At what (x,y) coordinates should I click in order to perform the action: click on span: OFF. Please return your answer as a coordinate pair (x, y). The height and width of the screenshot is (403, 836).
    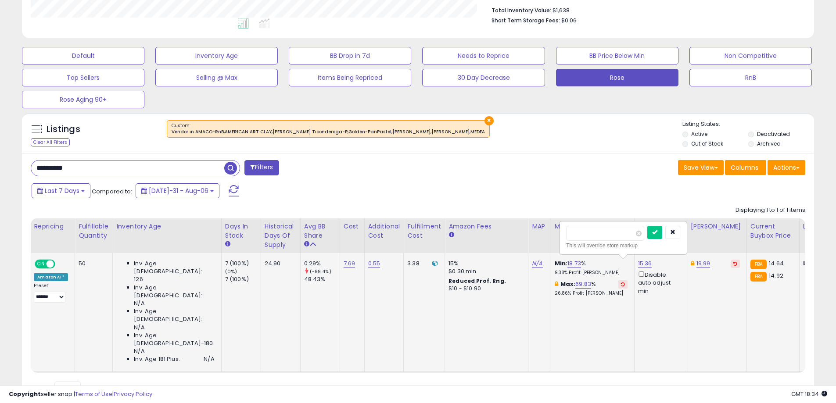
    Looking at the image, I should click on (61, 264).